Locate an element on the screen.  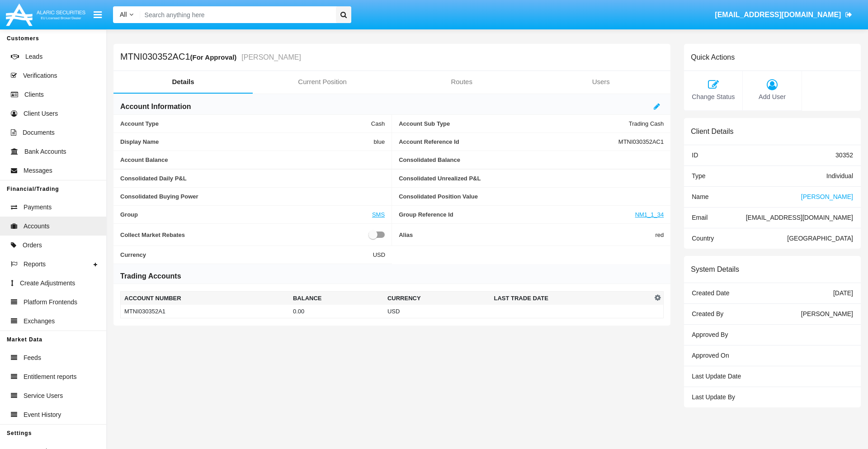
span: Created Date is located at coordinates (710, 293).